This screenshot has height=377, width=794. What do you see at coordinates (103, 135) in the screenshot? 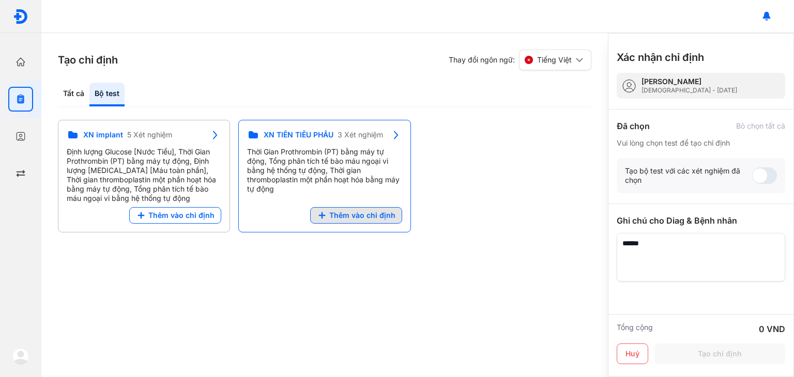
I see `span: XN implant` at bounding box center [103, 135].